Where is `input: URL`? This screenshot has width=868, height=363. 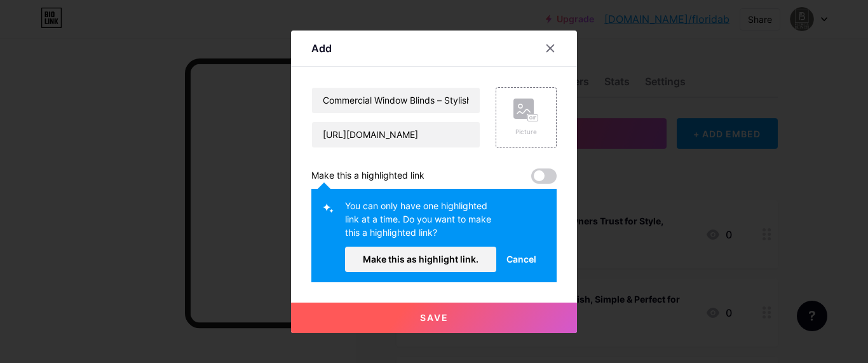
input: URL is located at coordinates (396, 134).